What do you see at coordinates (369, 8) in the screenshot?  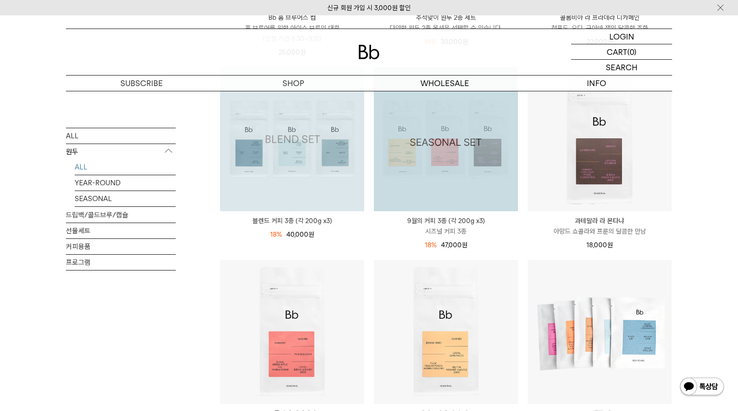 I see `a: 신규 회원 가입 시 3,000원 할인` at bounding box center [369, 8].